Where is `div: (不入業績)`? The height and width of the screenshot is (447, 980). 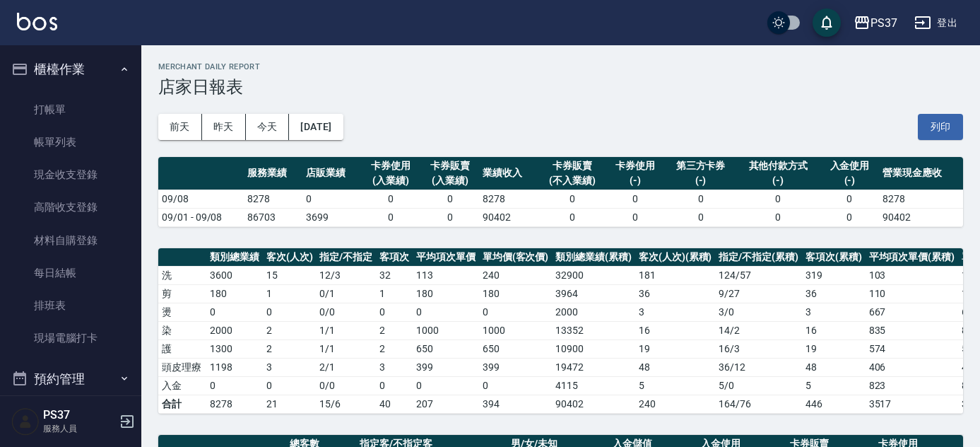 div: (不入業績) is located at coordinates (572, 181).